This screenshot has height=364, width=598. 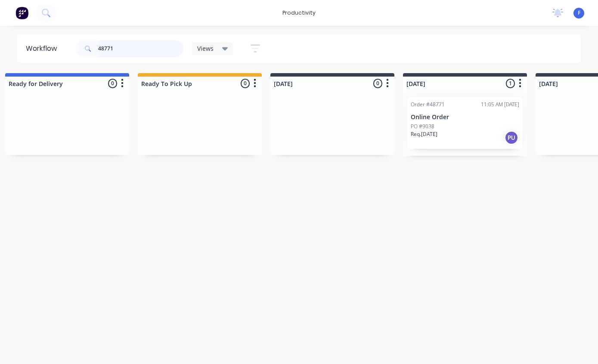 I want to click on input: Search for orders..., so click(x=141, y=48).